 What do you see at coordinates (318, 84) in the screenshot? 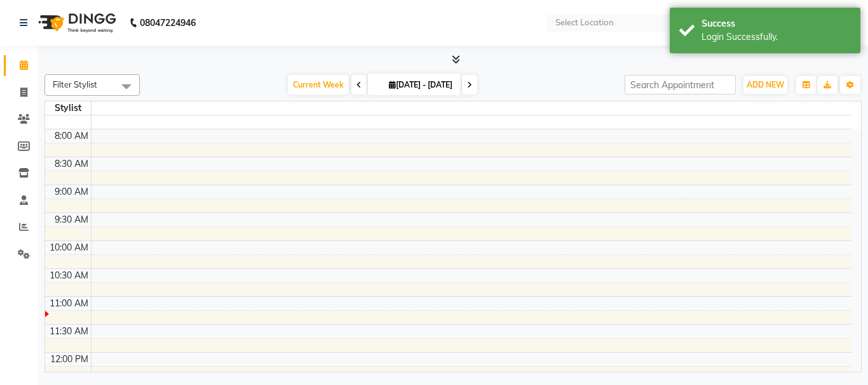
I see `span: Current Week` at bounding box center [318, 84].